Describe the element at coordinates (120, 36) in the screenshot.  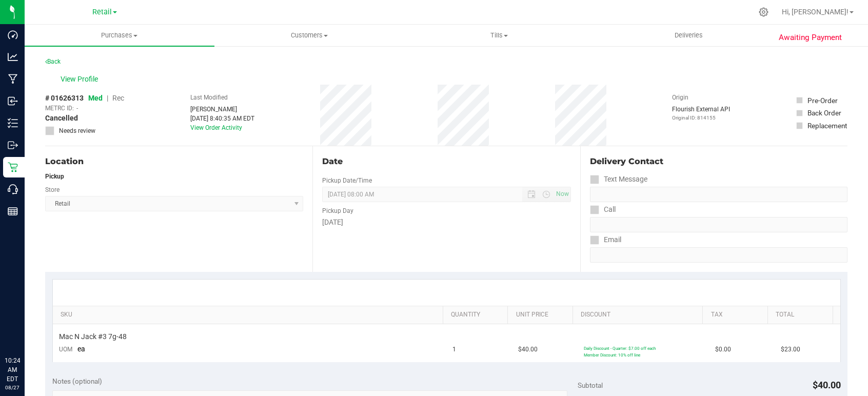
I see `a: Purchases` at that location.